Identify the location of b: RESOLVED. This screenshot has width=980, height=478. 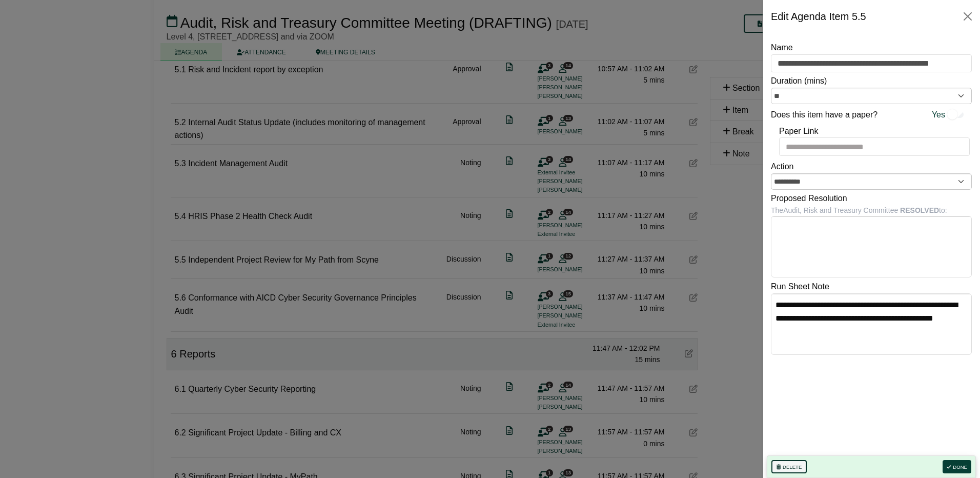
(920, 211).